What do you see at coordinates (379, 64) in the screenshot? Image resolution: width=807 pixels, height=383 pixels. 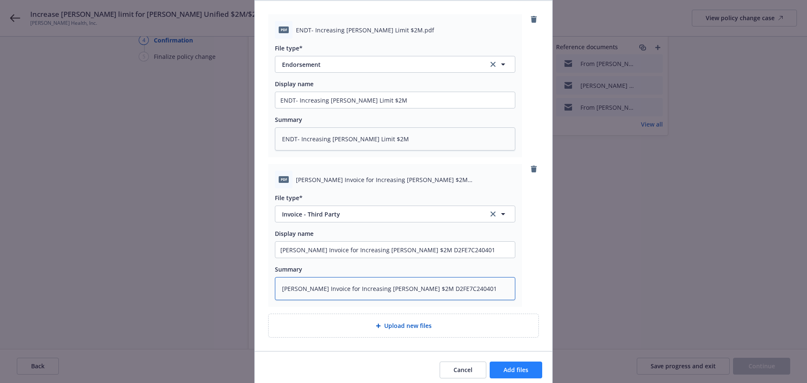 I see `span: Endorsement` at bounding box center [379, 64].